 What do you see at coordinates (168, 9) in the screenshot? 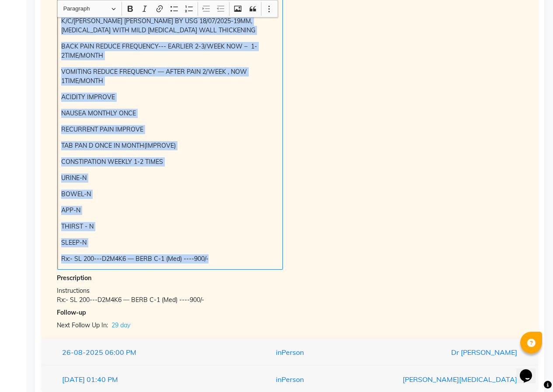
I see `div: Editor toolbar` at bounding box center [168, 9].